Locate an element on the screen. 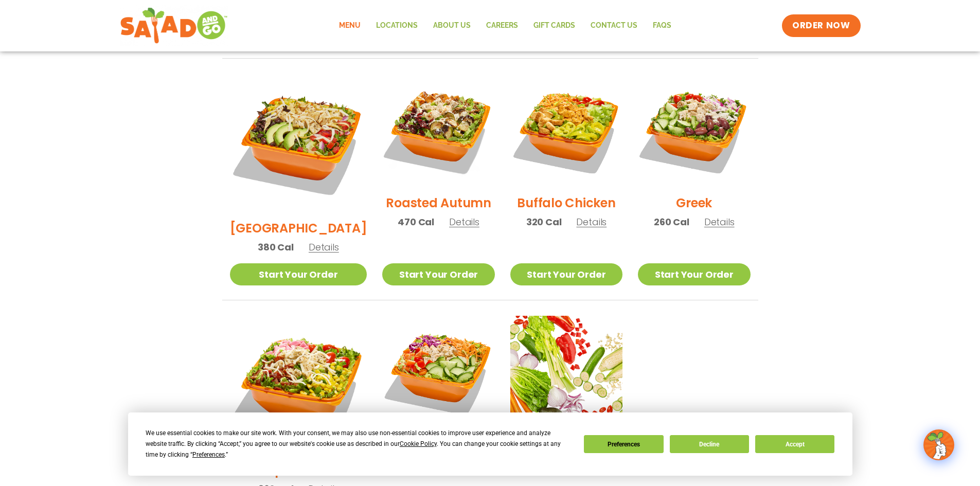 Image resolution: width=980 pixels, height=486 pixels. img: Product photo for Build Your Own is located at coordinates (566, 372).